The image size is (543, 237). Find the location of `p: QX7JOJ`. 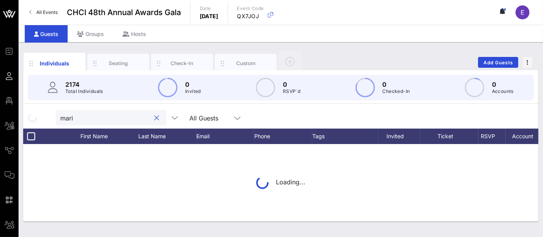

p: QX7JOJ is located at coordinates (251, 16).